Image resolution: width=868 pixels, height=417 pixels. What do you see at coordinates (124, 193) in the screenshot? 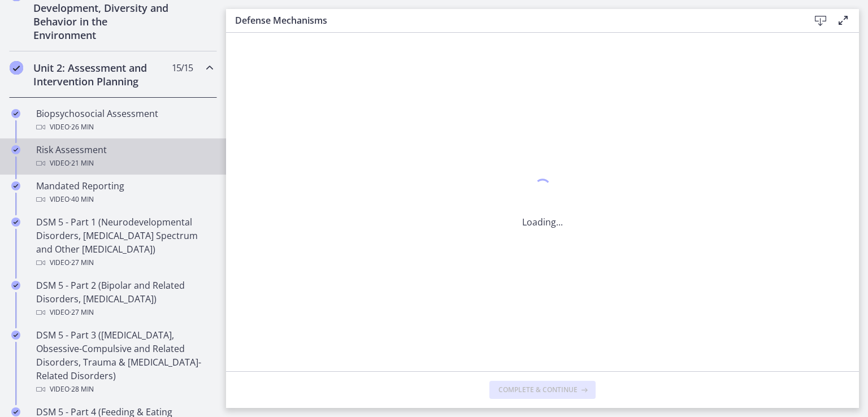
I see `div: Mandated Reporting` at bounding box center [124, 193].